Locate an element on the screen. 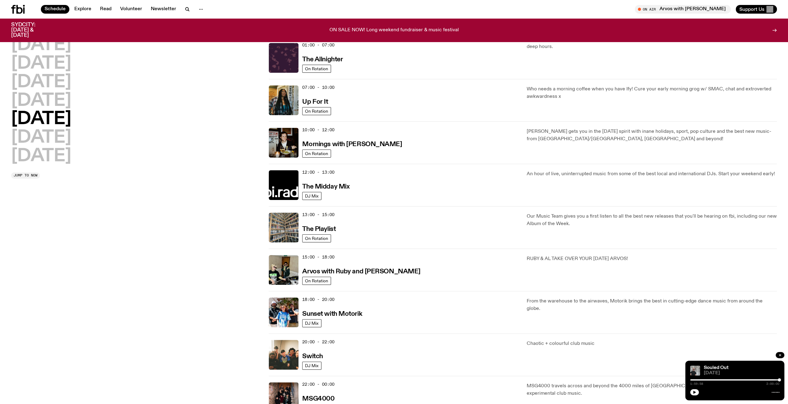 The width and height of the screenshot is (788, 404). img: Sam blankly stares at the camera, brightly lit by a camera flash wearing a hat collared shirt and... is located at coordinates (284, 143).